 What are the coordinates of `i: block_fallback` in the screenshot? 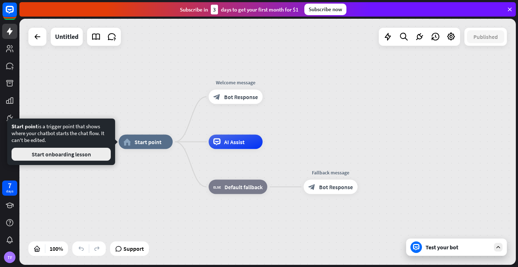 It's located at (217, 187).